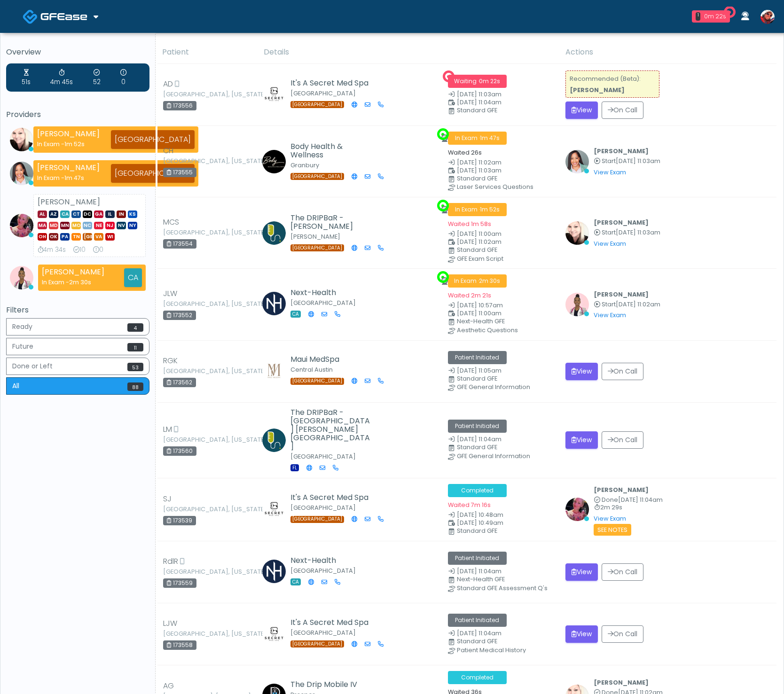 This screenshot has height=694, width=784. What do you see at coordinates (273, 161) in the screenshot?
I see `img: Chrstine Gonzales` at bounding box center [273, 161].